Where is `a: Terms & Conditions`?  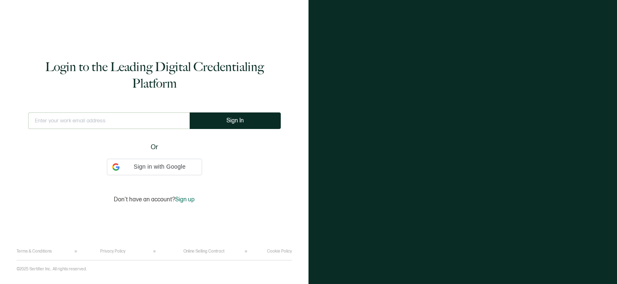 a: Terms & Conditions is located at coordinates (34, 252).